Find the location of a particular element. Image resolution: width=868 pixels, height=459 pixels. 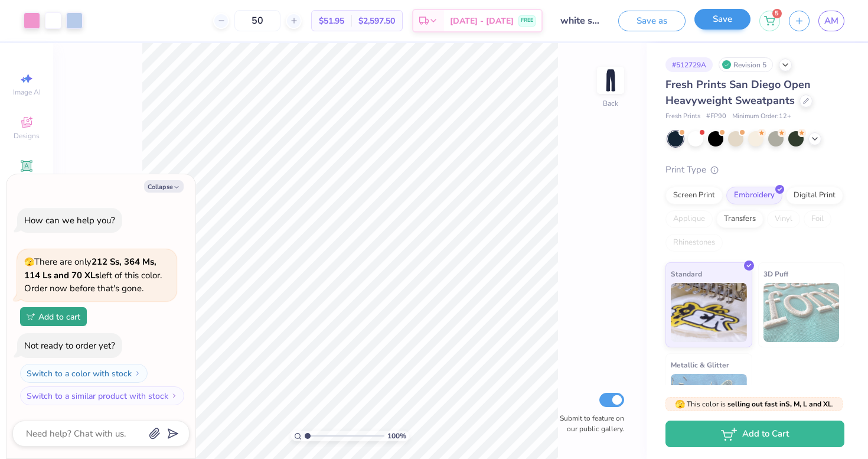

button: Save is located at coordinates (722, 19).